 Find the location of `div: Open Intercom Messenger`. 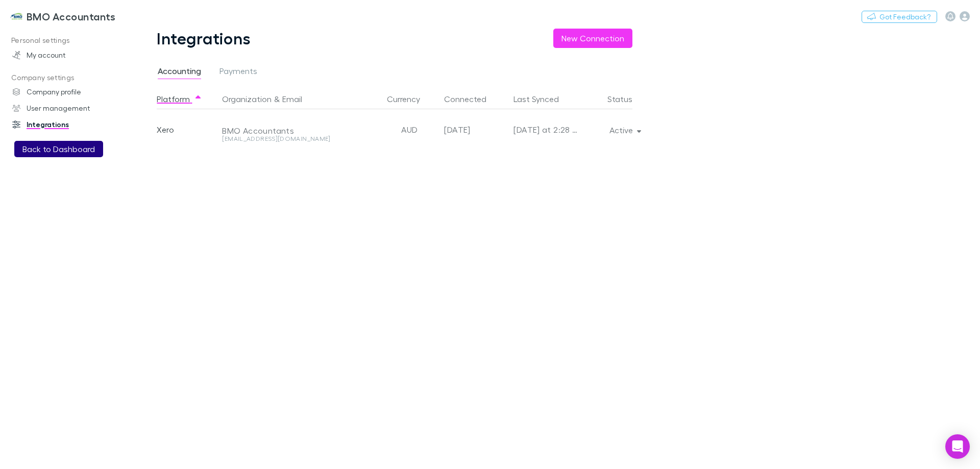

div: Open Intercom Messenger is located at coordinates (958, 447).